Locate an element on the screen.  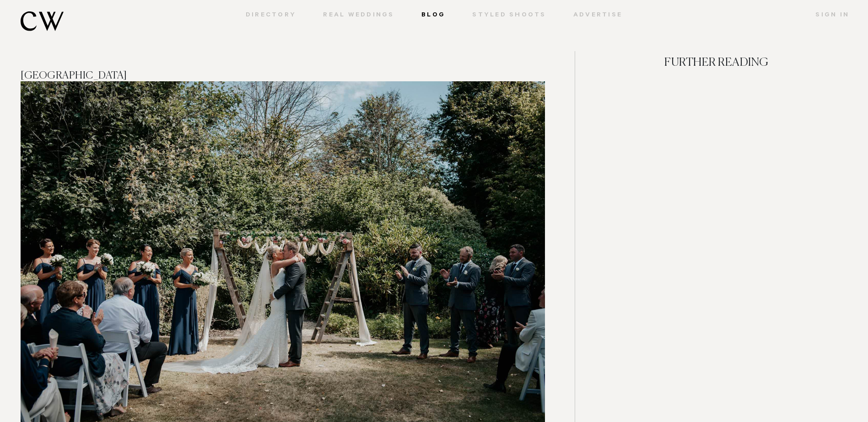
h4: FURTHER READING is located at coordinates (716, 79).